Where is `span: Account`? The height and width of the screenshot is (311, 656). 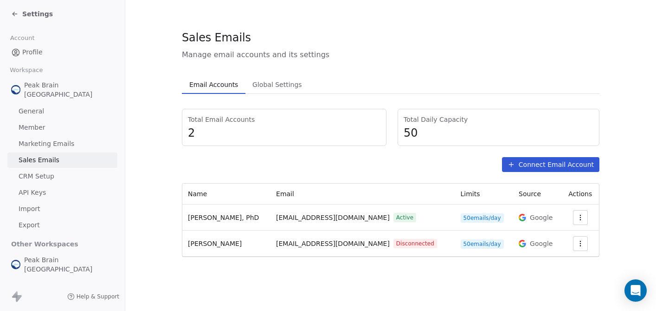 span: Account is located at coordinates (22, 38).